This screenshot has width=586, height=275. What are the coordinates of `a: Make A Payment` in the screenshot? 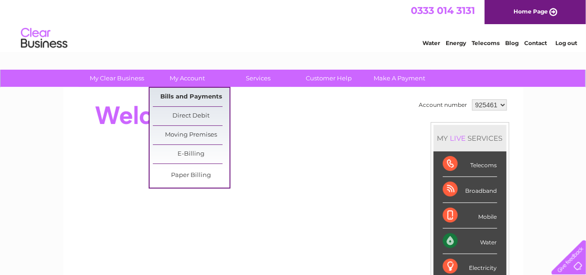 It's located at (399, 78).